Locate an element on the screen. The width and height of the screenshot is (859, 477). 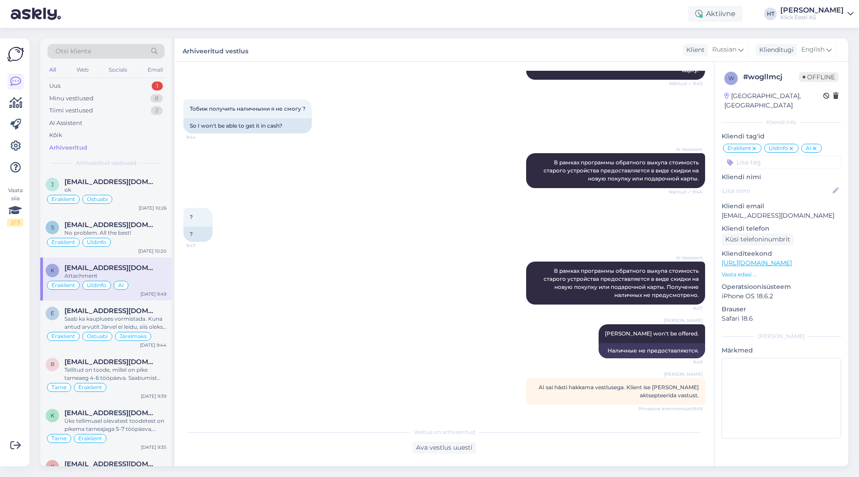
div: Arhiveeritud is located at coordinates (68, 148).